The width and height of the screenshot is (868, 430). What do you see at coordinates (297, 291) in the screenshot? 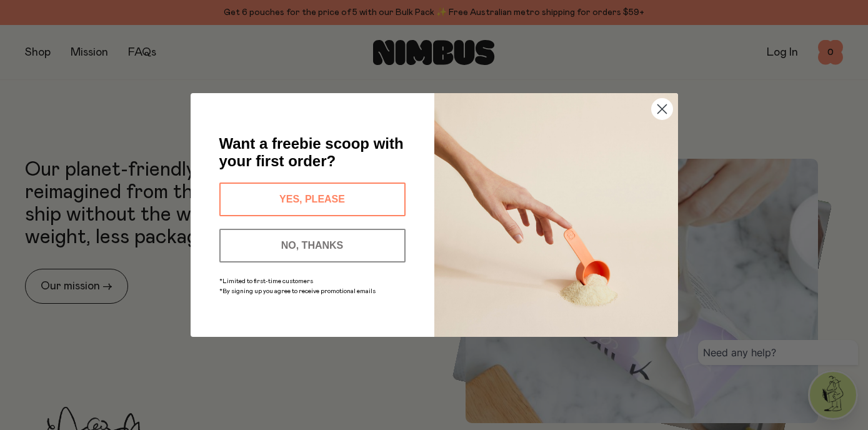
I see `span: *By signing up you agree to receive promotional emails` at bounding box center [297, 291].